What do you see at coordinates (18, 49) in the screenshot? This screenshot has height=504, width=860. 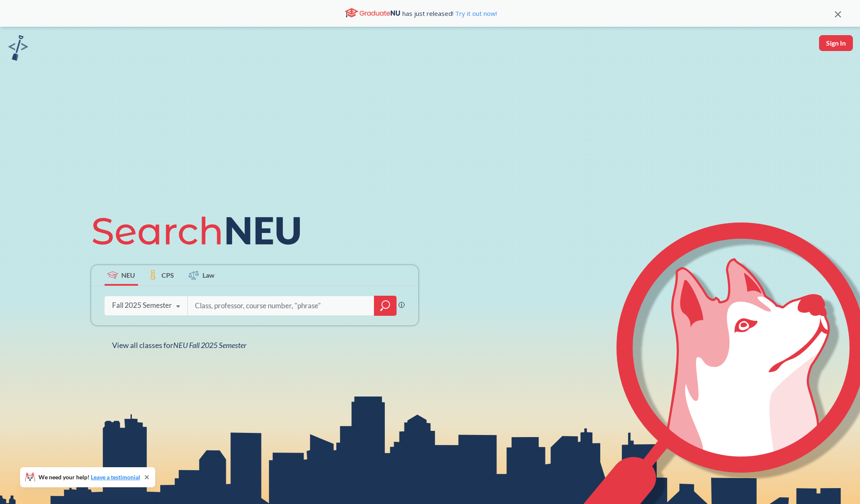 I see `a: sandbox logo` at bounding box center [18, 49].